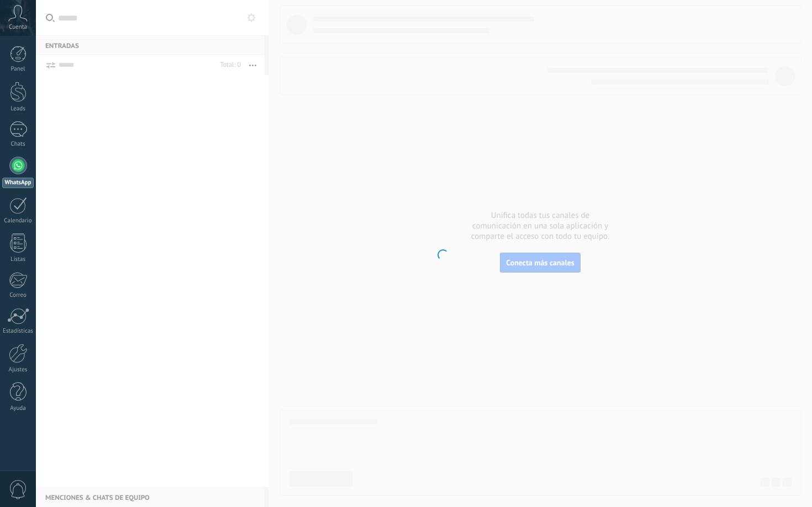  What do you see at coordinates (18, 182) in the screenshot?
I see `div: WhatsApp` at bounding box center [18, 182].